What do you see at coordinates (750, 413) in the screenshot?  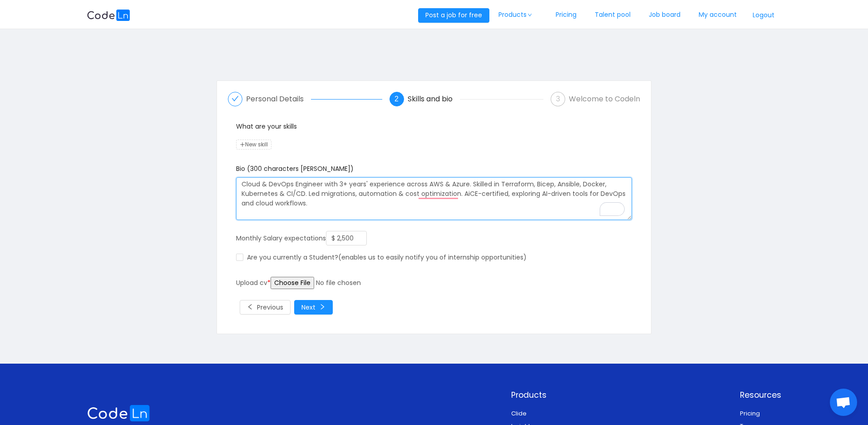 I see `a: Pricing` at bounding box center [750, 413].